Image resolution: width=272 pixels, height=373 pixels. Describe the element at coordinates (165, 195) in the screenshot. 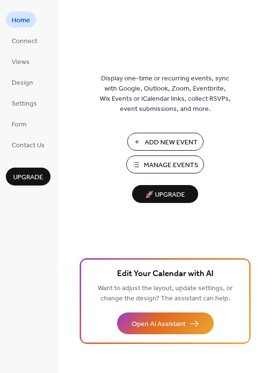

I see `span: 🚀 Upgrade` at that location.